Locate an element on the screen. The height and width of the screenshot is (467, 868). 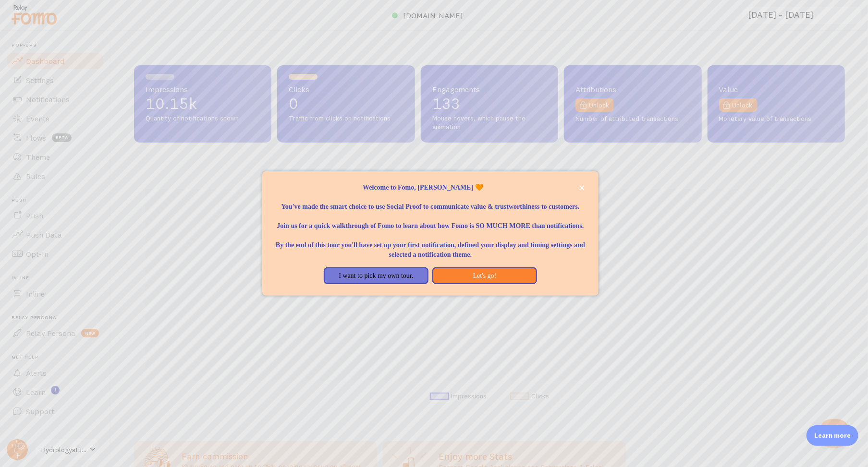
p: Join us for a quick walkthrough of Fomo to learn about how Fomo is SO MUCH MORE than notifications. is located at coordinates (430, 221).